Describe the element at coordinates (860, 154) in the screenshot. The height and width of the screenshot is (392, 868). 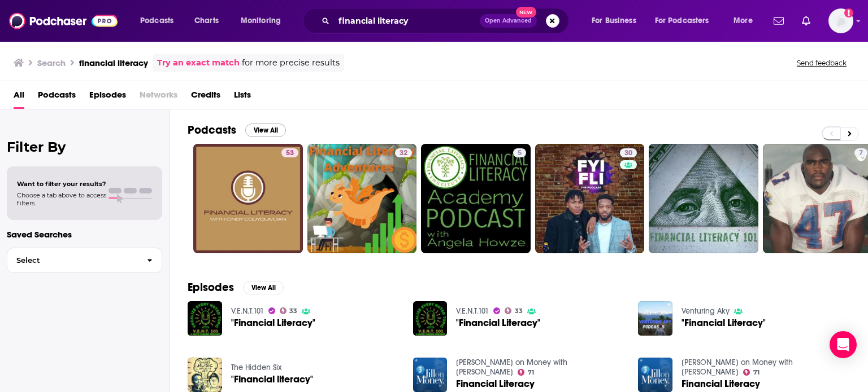
I see `span: 7` at that location.